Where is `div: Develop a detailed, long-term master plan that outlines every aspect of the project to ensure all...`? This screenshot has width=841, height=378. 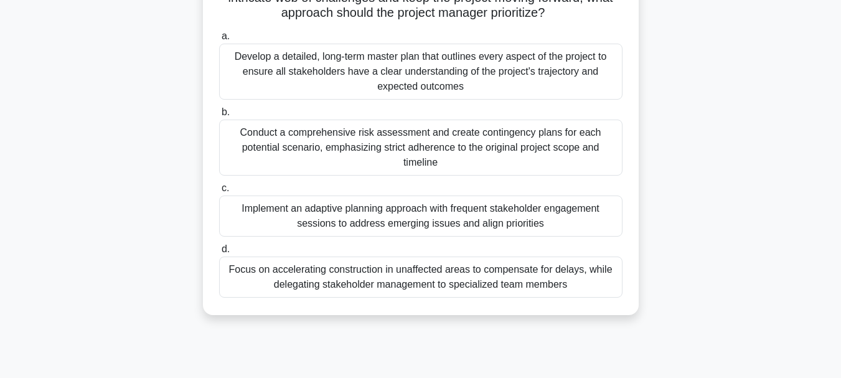
div: Develop a detailed, long-term master plan that outlines every aspect of the project to ensure all... is located at coordinates (421, 72).